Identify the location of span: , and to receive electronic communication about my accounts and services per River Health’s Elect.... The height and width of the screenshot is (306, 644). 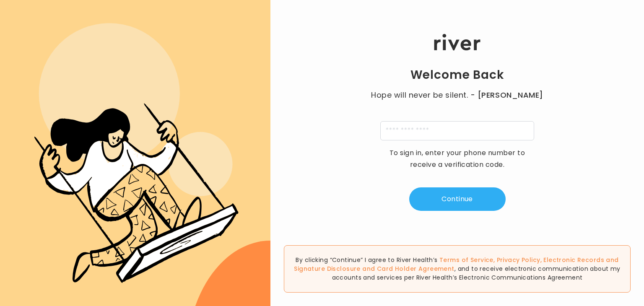
(476, 273).